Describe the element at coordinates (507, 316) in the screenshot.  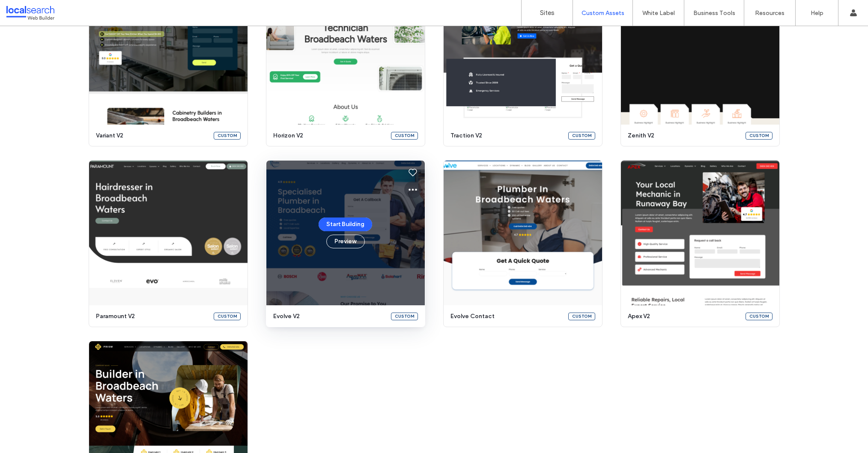
I see `span: evolve contact` at that location.